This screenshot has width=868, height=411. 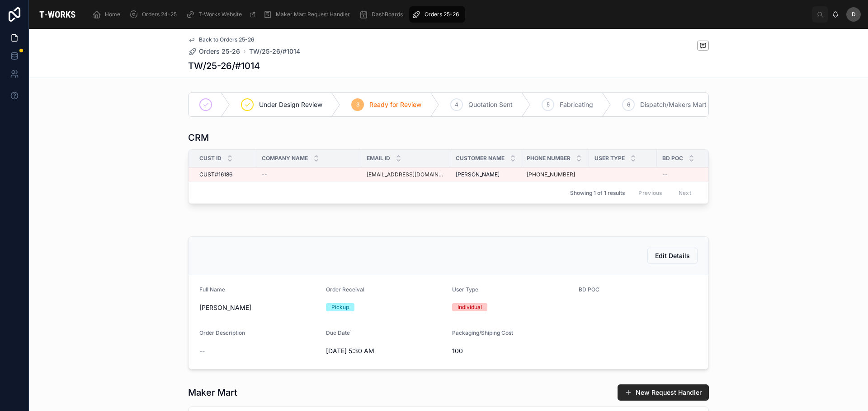 I want to click on span: Phone Number, so click(x=548, y=159).